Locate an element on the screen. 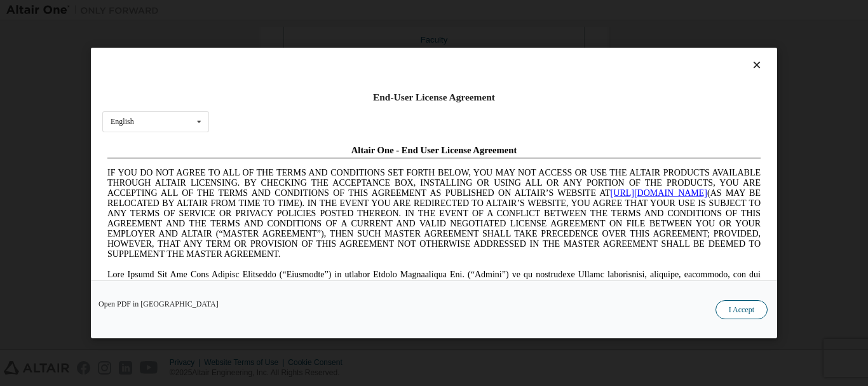 This screenshot has width=868, height=386. button: I Accept is located at coordinates (742, 310).